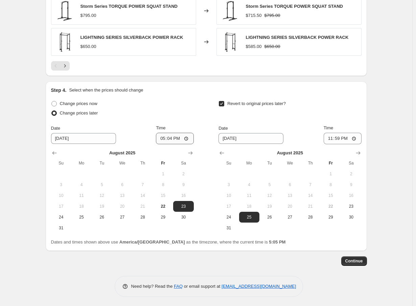 The image size is (416, 306). I want to click on p: Select when the prices should change, so click(106, 90).